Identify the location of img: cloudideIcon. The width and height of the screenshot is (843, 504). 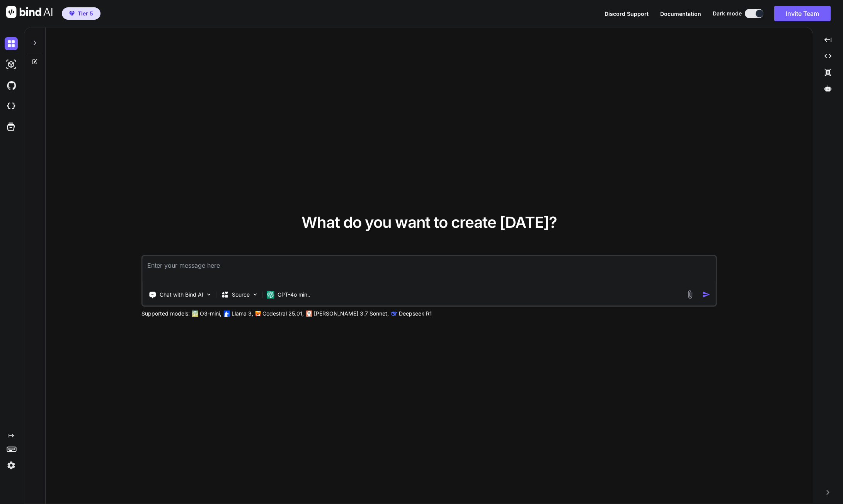
(11, 106).